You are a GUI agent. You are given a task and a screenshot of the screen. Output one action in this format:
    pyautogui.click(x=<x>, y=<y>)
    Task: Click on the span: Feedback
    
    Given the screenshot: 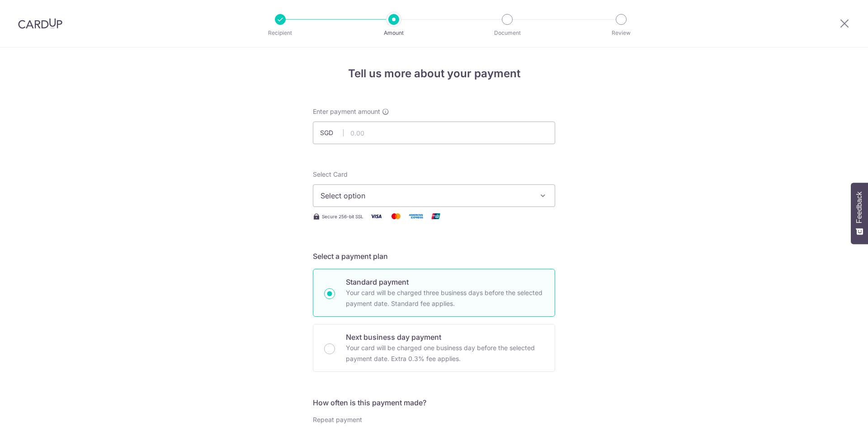 What is the action you would take?
    pyautogui.click(x=859, y=208)
    